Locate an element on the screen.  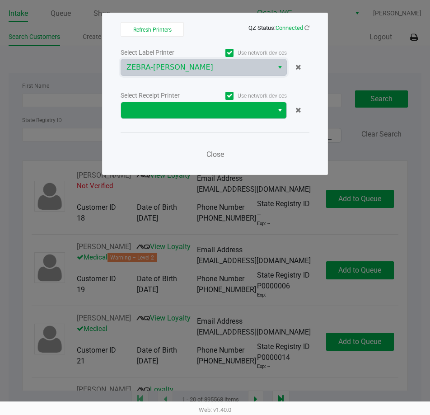
span: Refresh Printers is located at coordinates (152, 30).